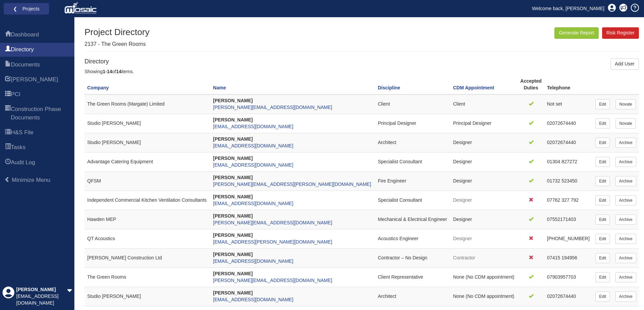 The image size is (644, 310). Describe the element at coordinates (400, 277) in the screenshot. I see `span: Client Representative` at that location.